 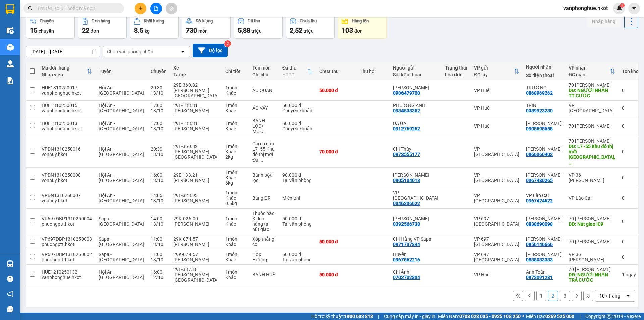 What do you see at coordinates (494, 75) in the screenshot?
I see `div: ĐC lấy` at bounding box center [494, 75].